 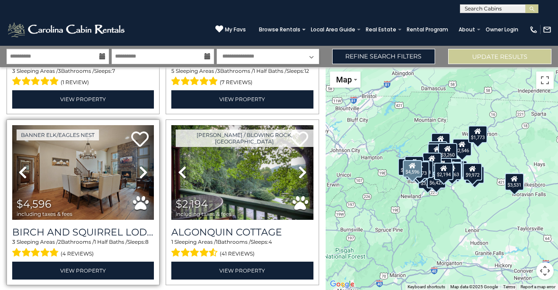 What do you see at coordinates (236, 82) in the screenshot?
I see `span: (7 reviews)` at bounding box center [236, 82].